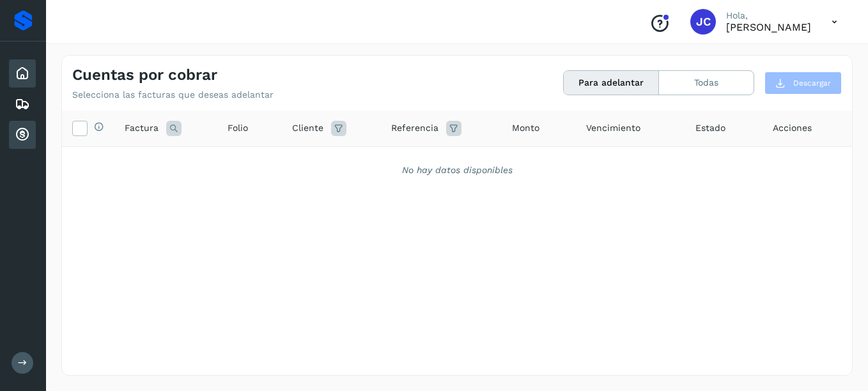  What do you see at coordinates (613, 128) in the screenshot?
I see `span: Vencimiento` at bounding box center [613, 128].